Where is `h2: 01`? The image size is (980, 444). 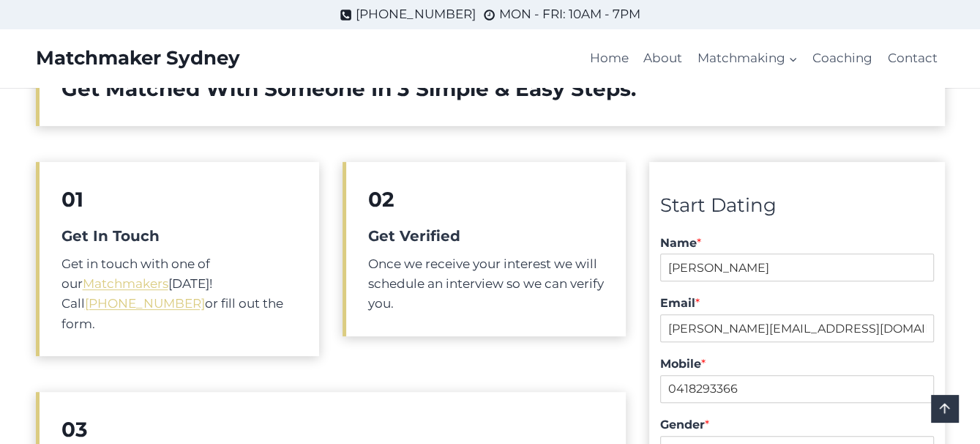 h2: 01 is located at coordinates (179, 199).